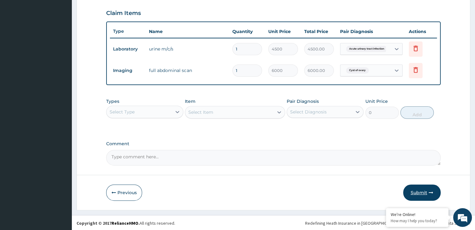 The height and width of the screenshot is (230, 475). I want to click on th: Total Price, so click(319, 32).